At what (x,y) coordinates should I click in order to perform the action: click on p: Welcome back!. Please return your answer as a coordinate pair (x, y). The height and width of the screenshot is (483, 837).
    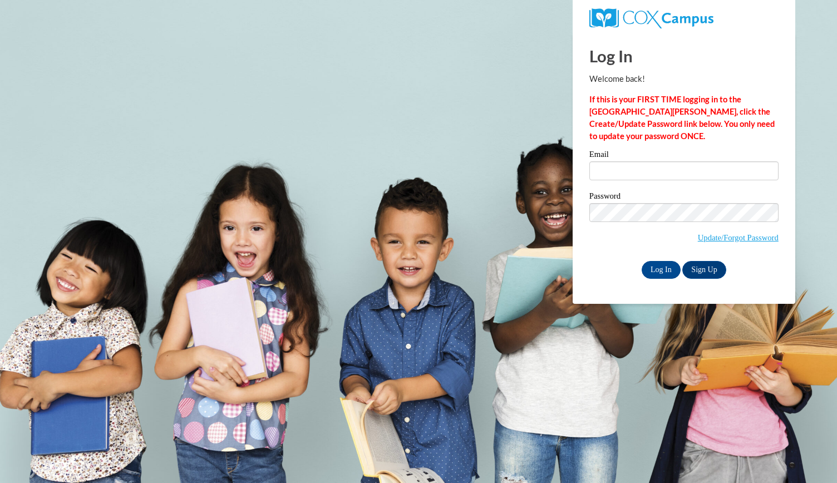
    Looking at the image, I should click on (684, 79).